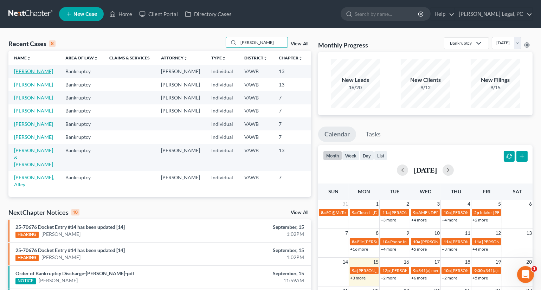 The width and height of the screenshot is (541, 290). Describe the element at coordinates (355, 87) in the screenshot. I see `div: 16/20` at that location.